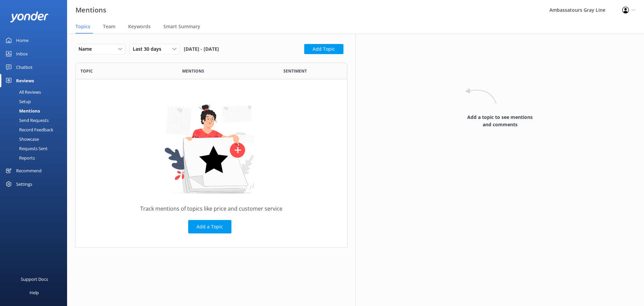  Describe the element at coordinates (29, 130) in the screenshot. I see `div: Record Feedback` at that location.